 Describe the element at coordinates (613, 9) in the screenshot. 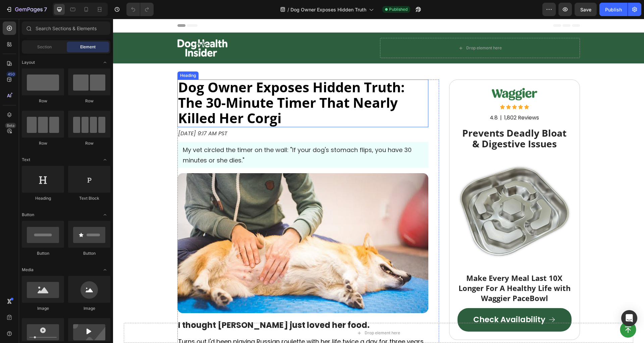

I see `button: Publish` at that location.